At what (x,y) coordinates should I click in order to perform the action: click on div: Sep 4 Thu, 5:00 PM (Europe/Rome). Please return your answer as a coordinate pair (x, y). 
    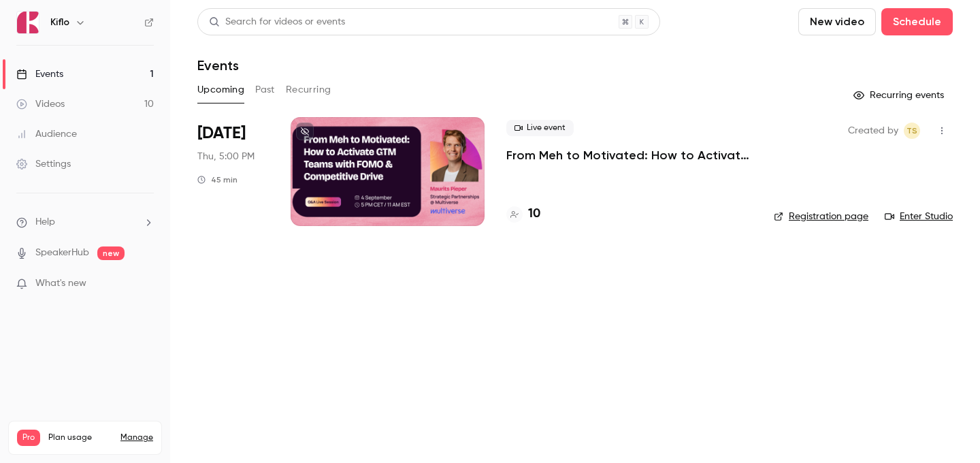
    Looking at the image, I should click on (233, 172).